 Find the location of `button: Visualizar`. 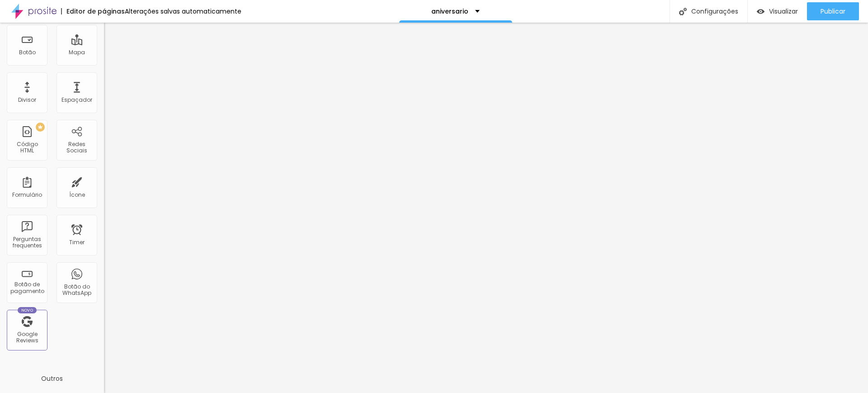

button: Visualizar is located at coordinates (777, 11).